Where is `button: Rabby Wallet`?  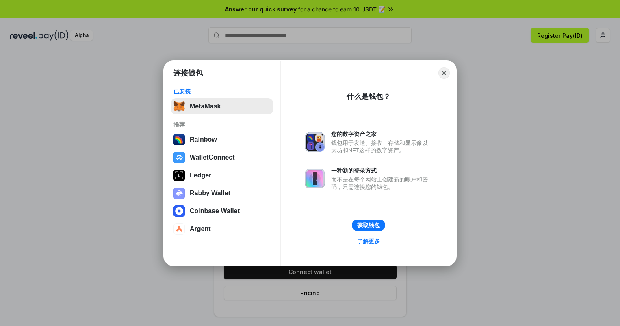 button: Rabby Wallet is located at coordinates (222, 193).